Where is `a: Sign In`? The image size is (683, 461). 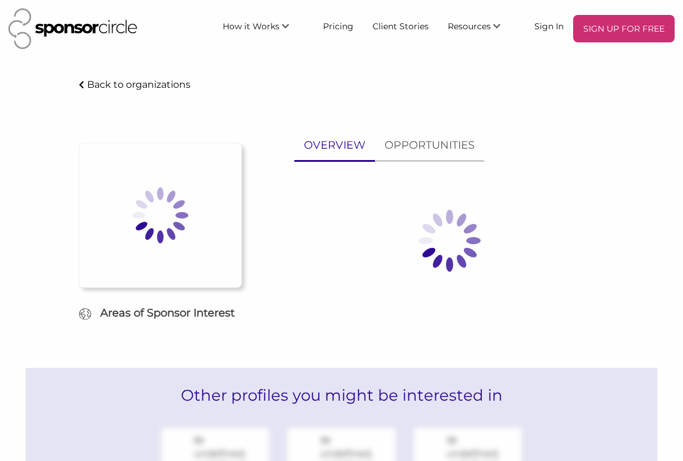
a: Sign In is located at coordinates (549, 26).